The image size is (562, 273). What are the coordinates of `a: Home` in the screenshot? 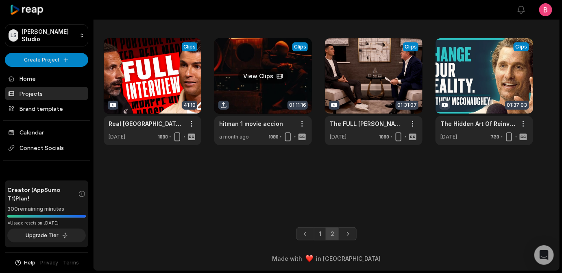 It's located at (46, 78).